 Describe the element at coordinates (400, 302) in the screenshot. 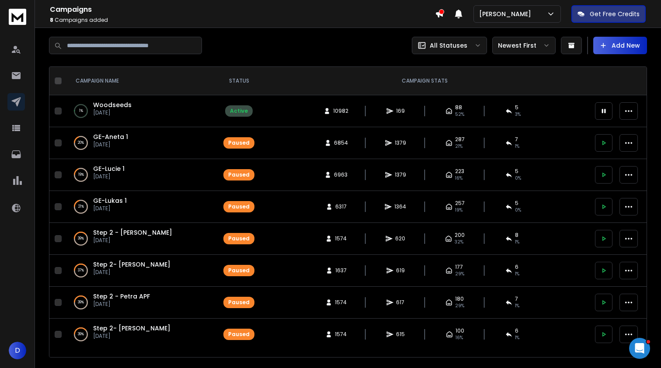

I see `span: 617` at that location.